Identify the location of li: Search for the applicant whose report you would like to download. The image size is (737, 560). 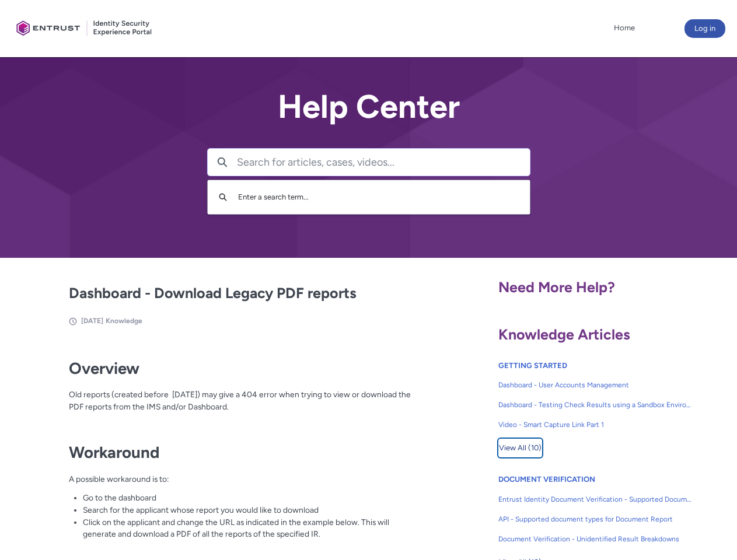
(253, 510).